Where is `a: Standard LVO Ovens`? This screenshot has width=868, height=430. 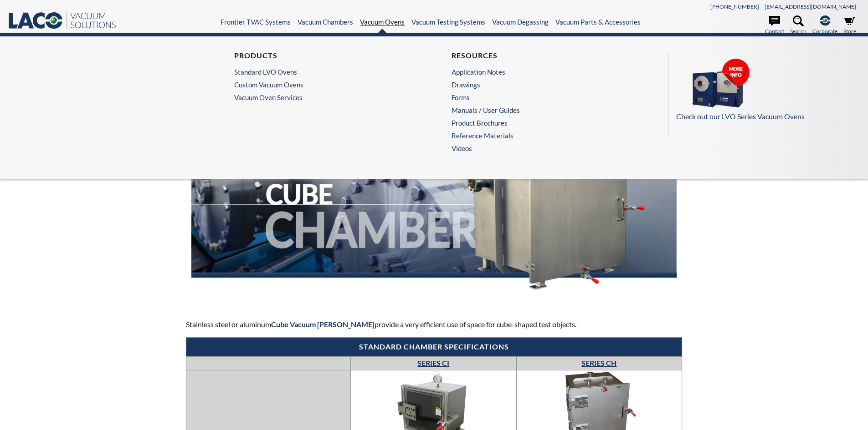 a: Standard LVO Ovens is located at coordinates (323, 72).